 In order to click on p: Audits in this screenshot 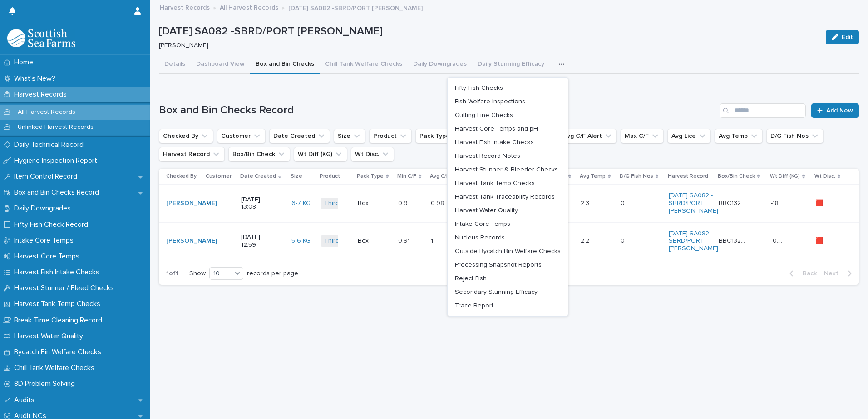, I will do `click(26, 400)`.